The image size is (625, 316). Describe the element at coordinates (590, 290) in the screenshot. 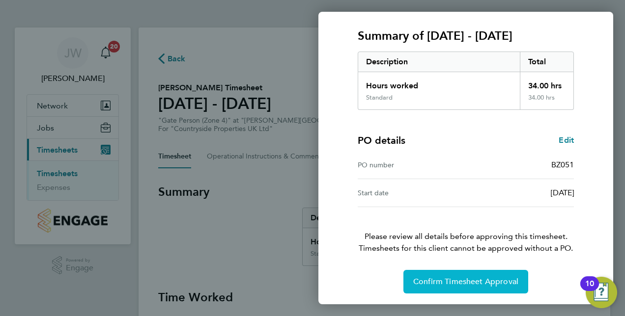

I see `div: 10` at that location.